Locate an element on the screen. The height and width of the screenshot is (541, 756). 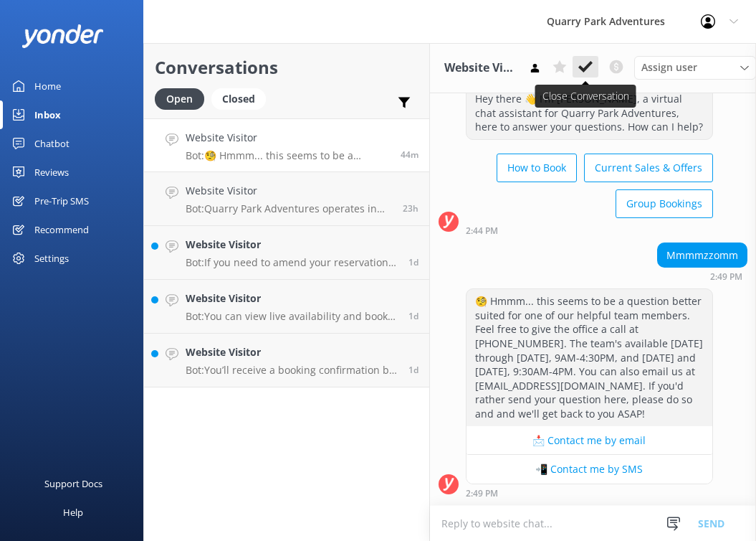
strong: 2:44 PM is located at coordinates (482, 231).